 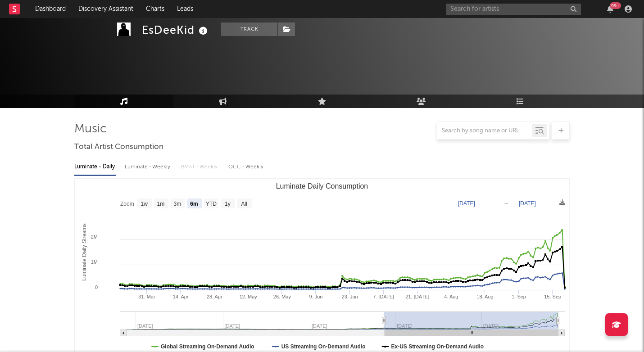 What do you see at coordinates (451, 297) in the screenshot?
I see `text: 4. Aug` at bounding box center [451, 297].